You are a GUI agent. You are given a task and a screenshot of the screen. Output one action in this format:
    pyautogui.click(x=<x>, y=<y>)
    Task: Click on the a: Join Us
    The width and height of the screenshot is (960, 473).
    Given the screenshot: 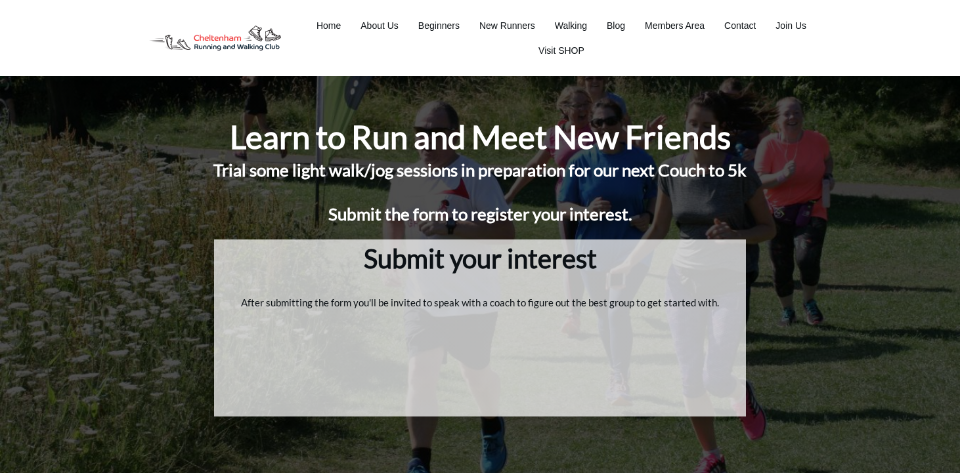 What is the action you would take?
    pyautogui.click(x=790, y=26)
    